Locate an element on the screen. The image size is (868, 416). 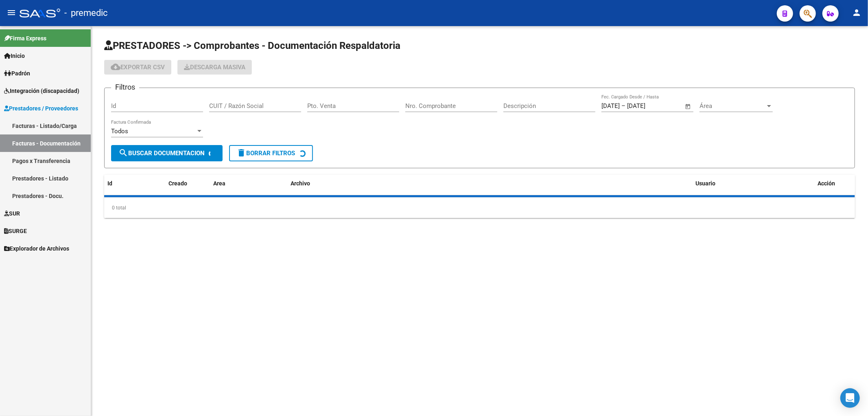
button: Descarga Masiva is located at coordinates (215, 67).